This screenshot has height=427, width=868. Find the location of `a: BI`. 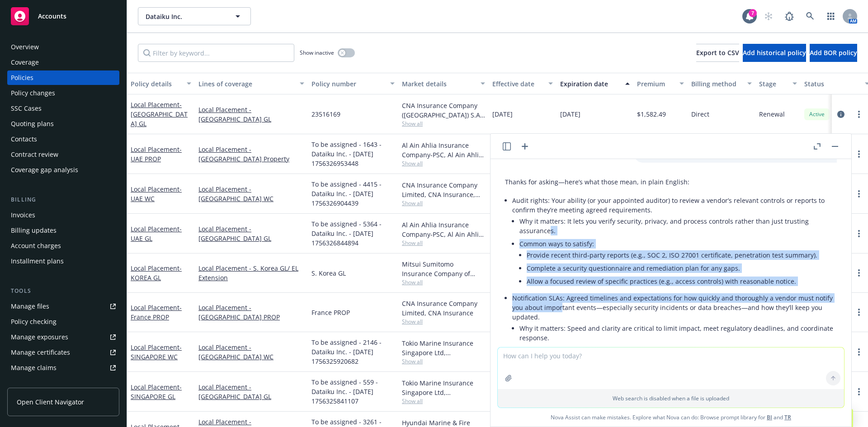

a: BI is located at coordinates (769, 417).